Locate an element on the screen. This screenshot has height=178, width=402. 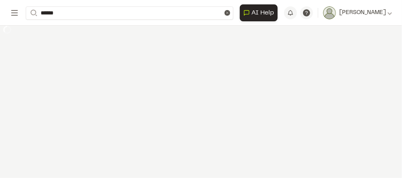
span: AI Help is located at coordinates (263, 13).